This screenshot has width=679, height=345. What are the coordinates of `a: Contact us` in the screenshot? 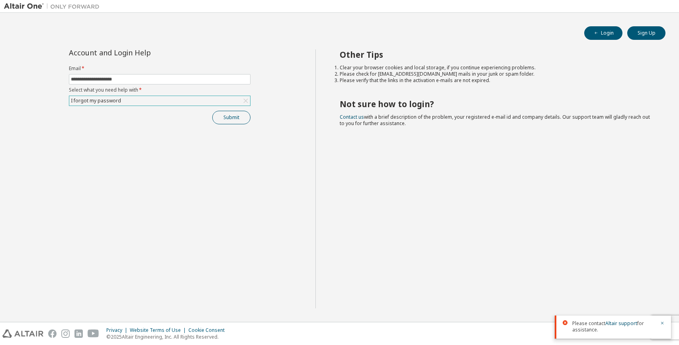 It's located at (351, 117).